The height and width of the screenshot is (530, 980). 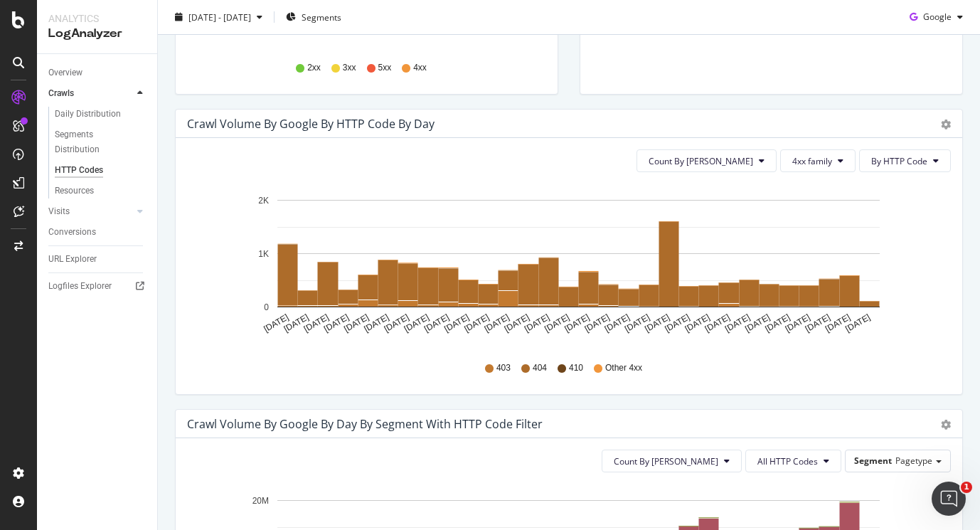 I want to click on span: Other 4xx, so click(x=623, y=368).